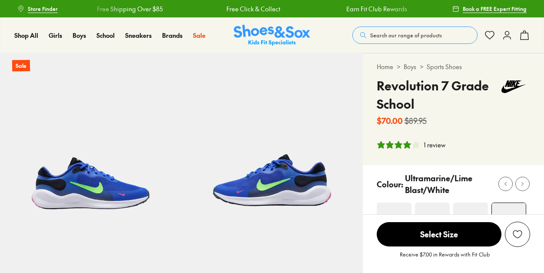  What do you see at coordinates (444, 66) in the screenshot?
I see `a: Sports Shoes` at bounding box center [444, 66].